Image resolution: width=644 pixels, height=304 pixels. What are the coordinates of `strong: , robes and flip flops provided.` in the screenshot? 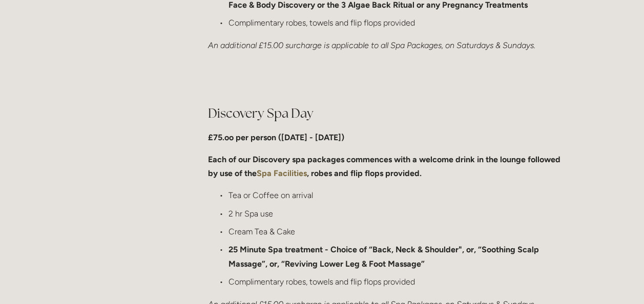 It's located at (364, 173).